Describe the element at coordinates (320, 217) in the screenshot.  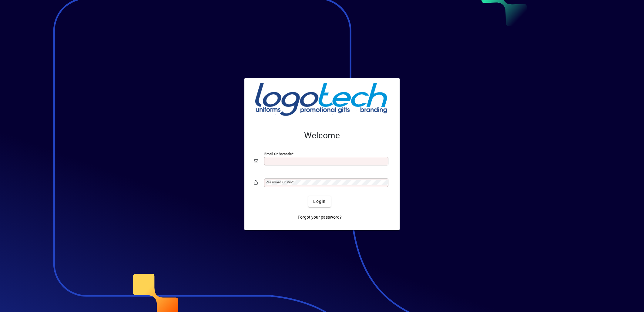
I see `span: Forgot your password?` at that location.